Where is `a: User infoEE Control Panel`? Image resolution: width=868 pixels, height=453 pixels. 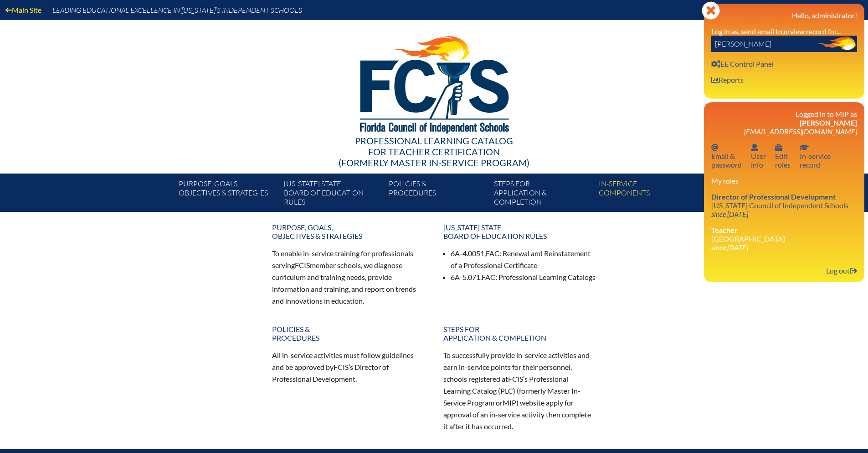
a: User infoEE Control Panel is located at coordinates (743, 63).